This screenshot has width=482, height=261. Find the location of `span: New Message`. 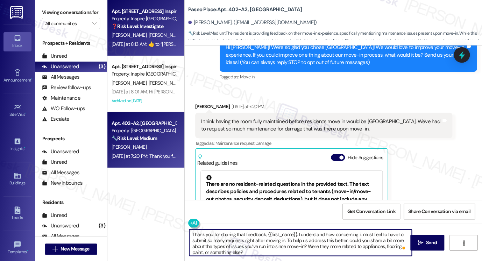

span: New Message is located at coordinates (75, 249).